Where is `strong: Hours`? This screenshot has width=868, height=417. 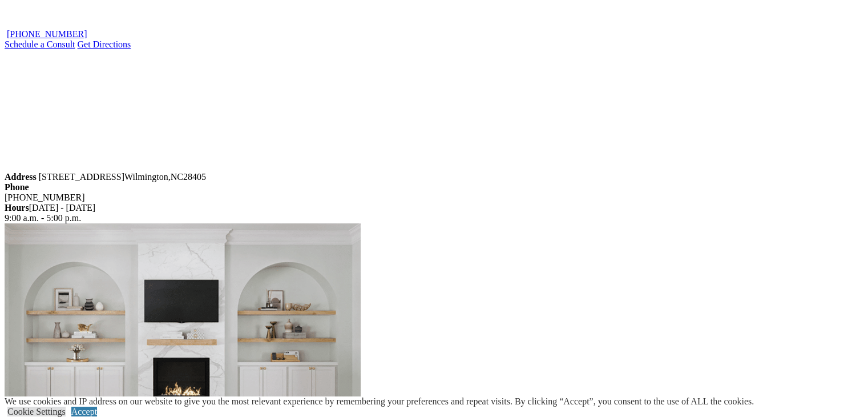 strong: Hours is located at coordinates (16, 207).